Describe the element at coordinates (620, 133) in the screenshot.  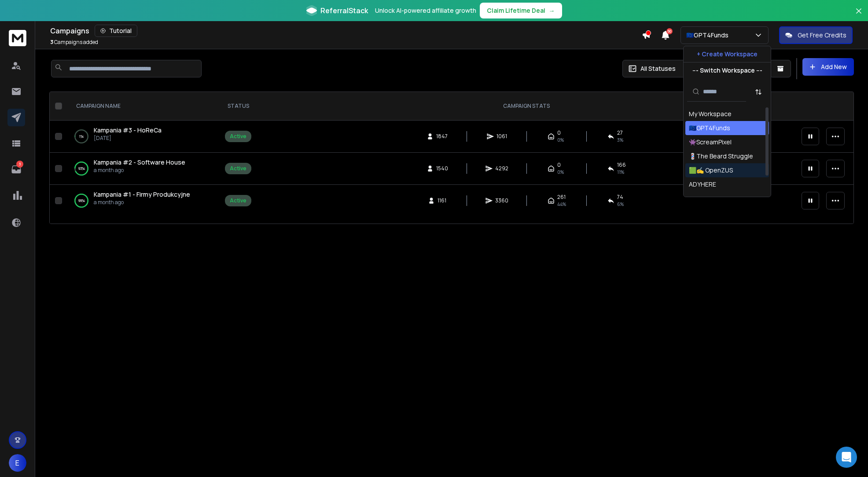
I see `span: 27` at that location.